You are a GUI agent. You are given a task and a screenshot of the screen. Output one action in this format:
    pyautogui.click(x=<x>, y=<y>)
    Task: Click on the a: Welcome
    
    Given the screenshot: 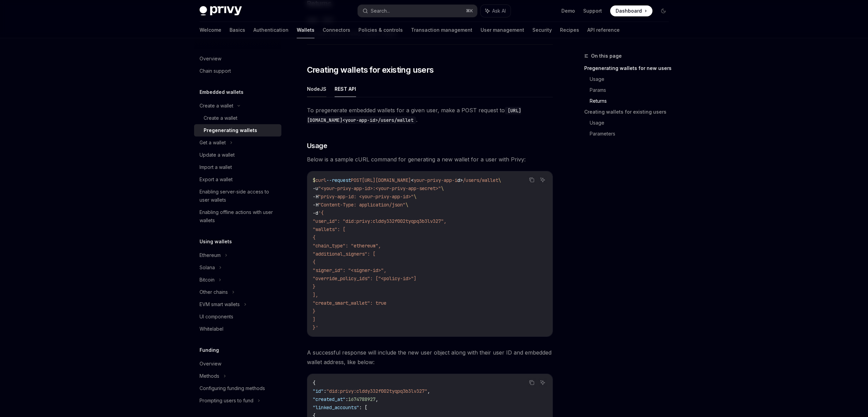 What is the action you would take?
    pyautogui.click(x=210, y=30)
    